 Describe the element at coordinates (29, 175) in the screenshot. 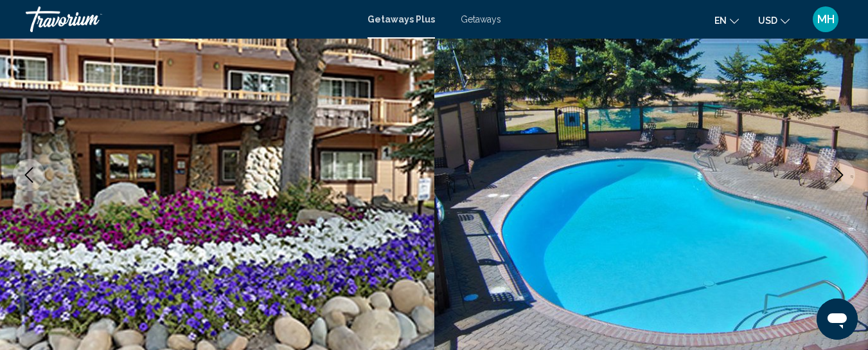

I see `button: Previous image` at that location.